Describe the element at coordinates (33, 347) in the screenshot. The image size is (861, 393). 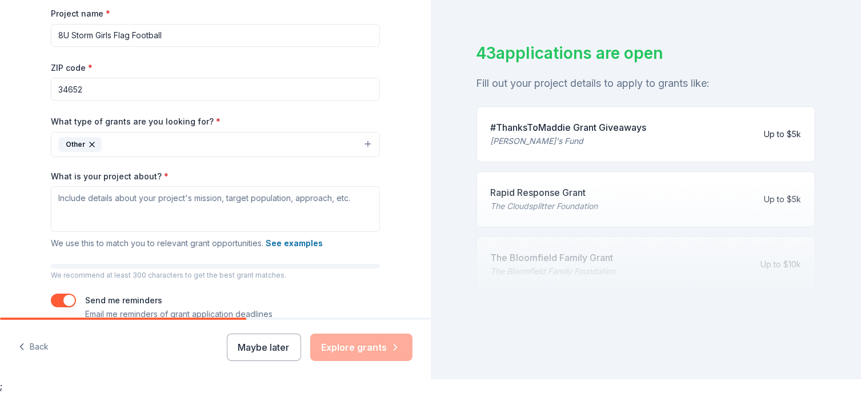
I see `button: Back` at that location.